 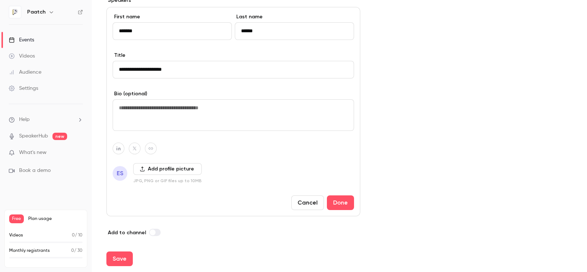 I want to click on p: JPG, PNG or GIF files up to 10MB, so click(x=167, y=181).